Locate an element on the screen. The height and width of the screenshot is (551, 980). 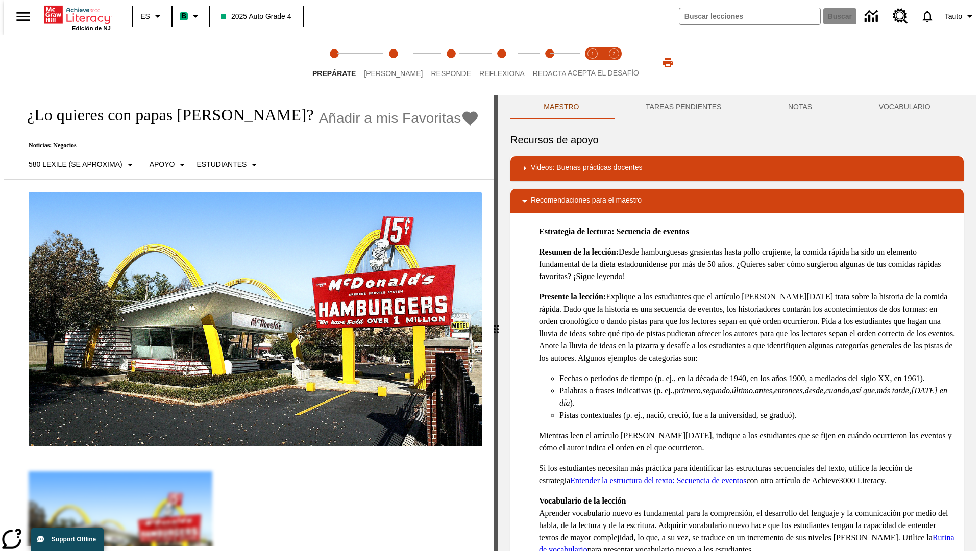
button: Prepárate step 1 of 5 is located at coordinates (334, 62).